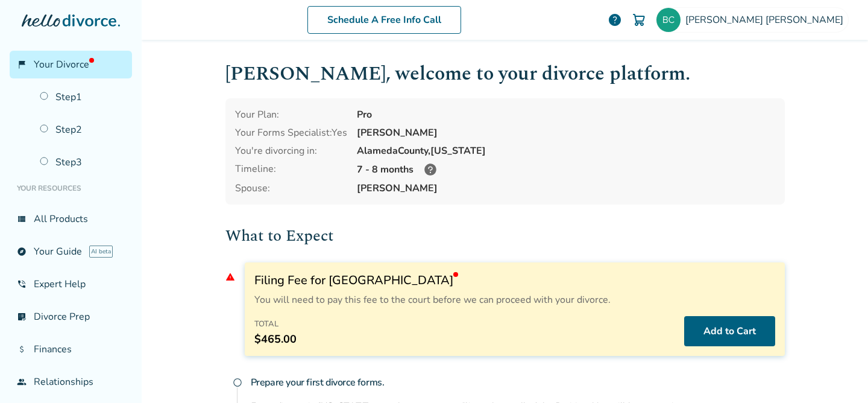 The width and height of the screenshot is (868, 403). I want to click on div: Your Forms Specialist: Yes, so click(291, 132).